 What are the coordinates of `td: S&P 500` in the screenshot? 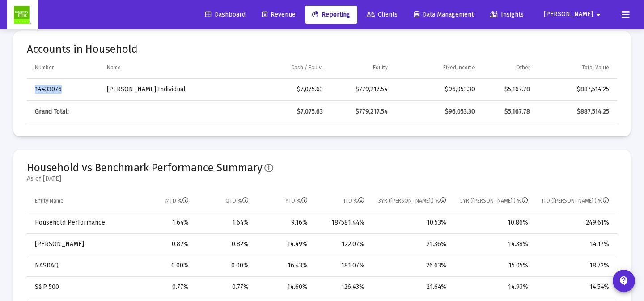 It's located at (81, 287).